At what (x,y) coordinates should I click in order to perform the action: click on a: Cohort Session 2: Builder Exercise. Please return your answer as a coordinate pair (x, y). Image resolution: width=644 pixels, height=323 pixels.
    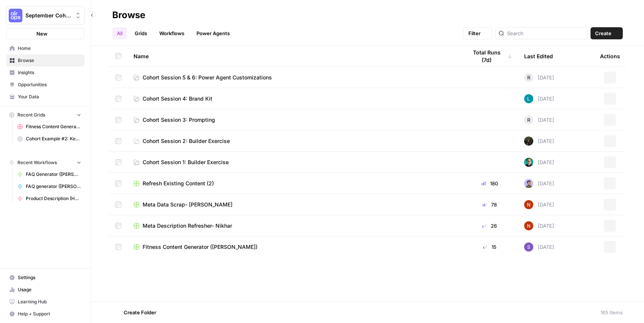
    Looking at the image, I should click on (294, 142).